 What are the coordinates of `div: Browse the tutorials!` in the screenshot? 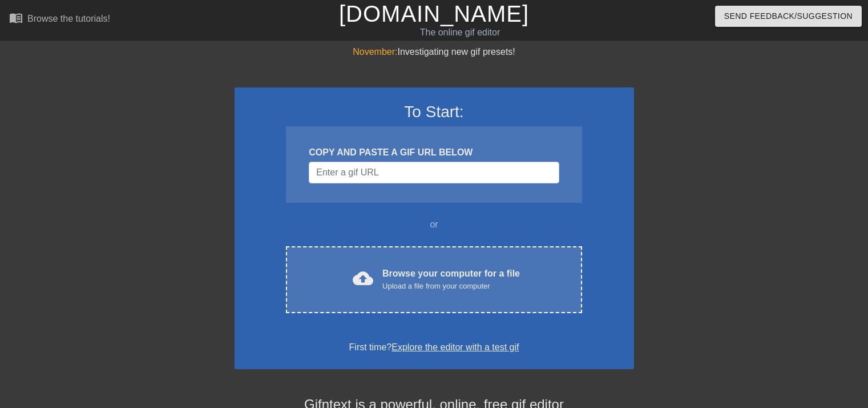 It's located at (69, 18).